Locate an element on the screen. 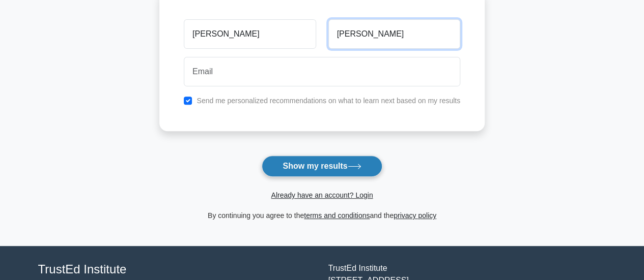 The height and width of the screenshot is (280, 644). h4: TrustEd Institute is located at coordinates (177, 269).